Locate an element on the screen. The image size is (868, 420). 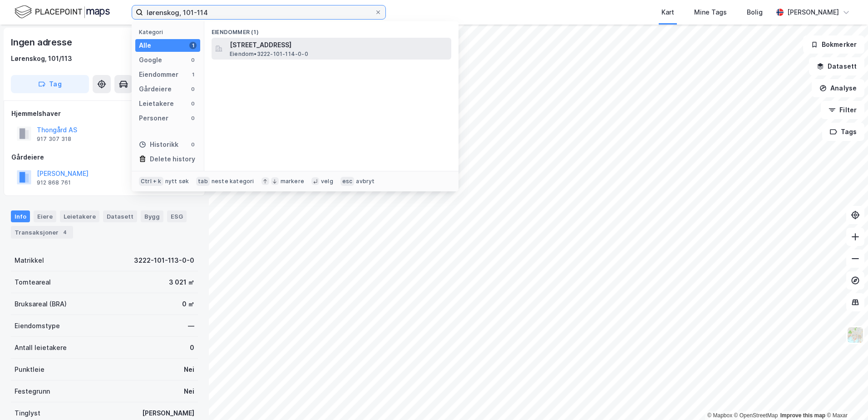
div: Kategori is located at coordinates (170, 32).